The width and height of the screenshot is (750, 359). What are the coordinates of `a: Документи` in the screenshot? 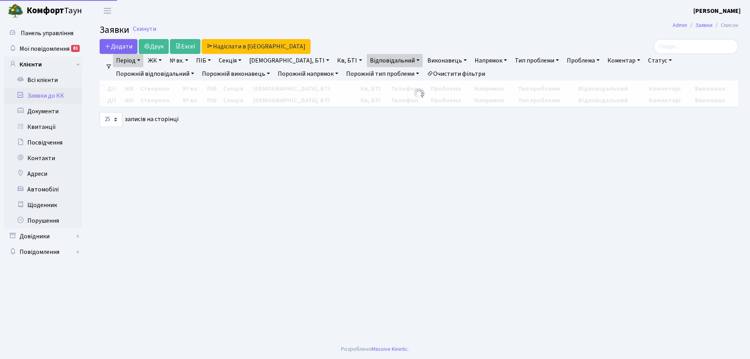 It's located at (43, 111).